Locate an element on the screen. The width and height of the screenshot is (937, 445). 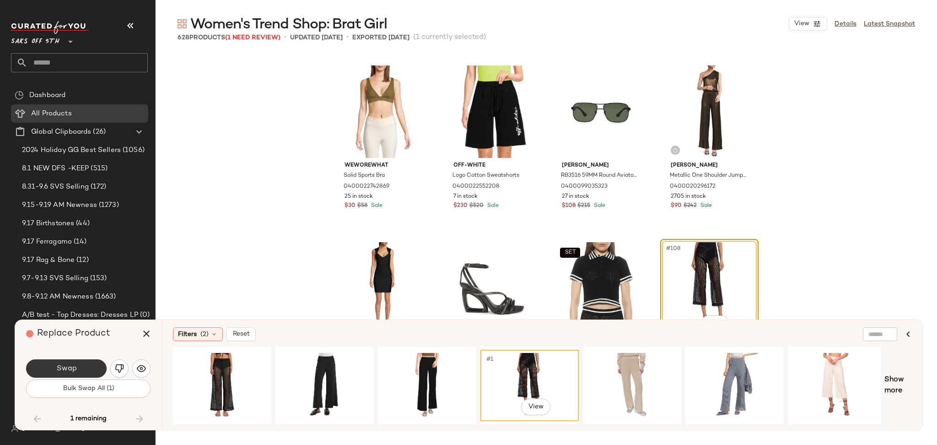
span: $108 is located at coordinates (569, 206).